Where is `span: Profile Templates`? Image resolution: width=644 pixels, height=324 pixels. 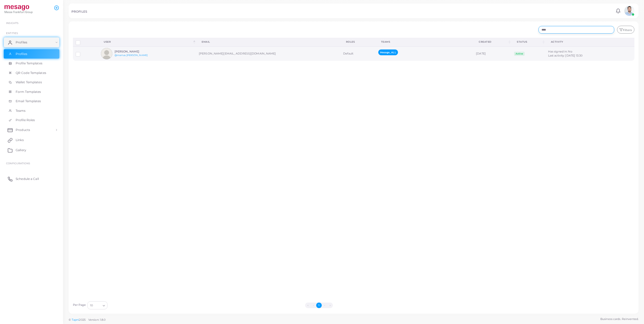 span: Profile Templates is located at coordinates (29, 63).